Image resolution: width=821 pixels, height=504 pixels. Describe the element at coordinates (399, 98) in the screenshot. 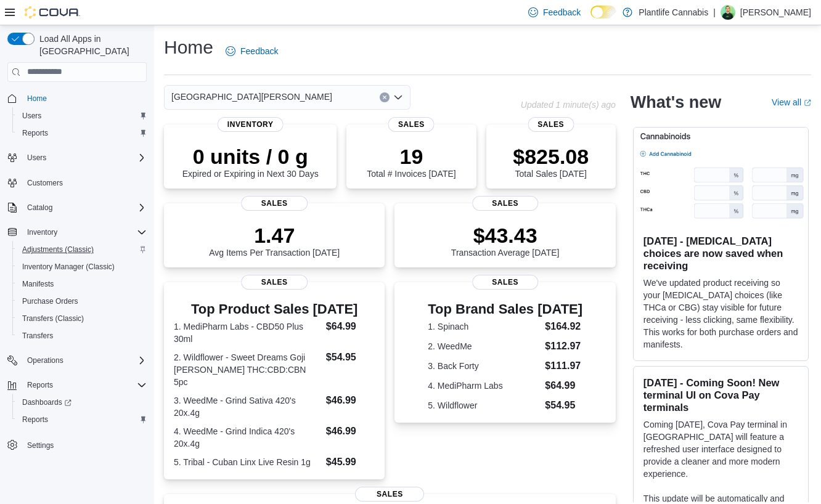

I see `button: Open list of options` at that location.